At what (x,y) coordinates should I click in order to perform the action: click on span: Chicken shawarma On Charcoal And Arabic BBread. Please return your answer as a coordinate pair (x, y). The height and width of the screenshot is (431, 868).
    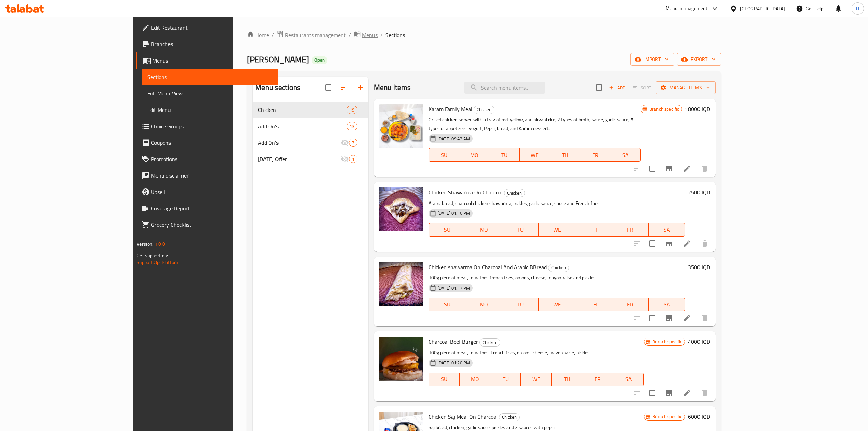
    Looking at the image, I should click on (487, 267).